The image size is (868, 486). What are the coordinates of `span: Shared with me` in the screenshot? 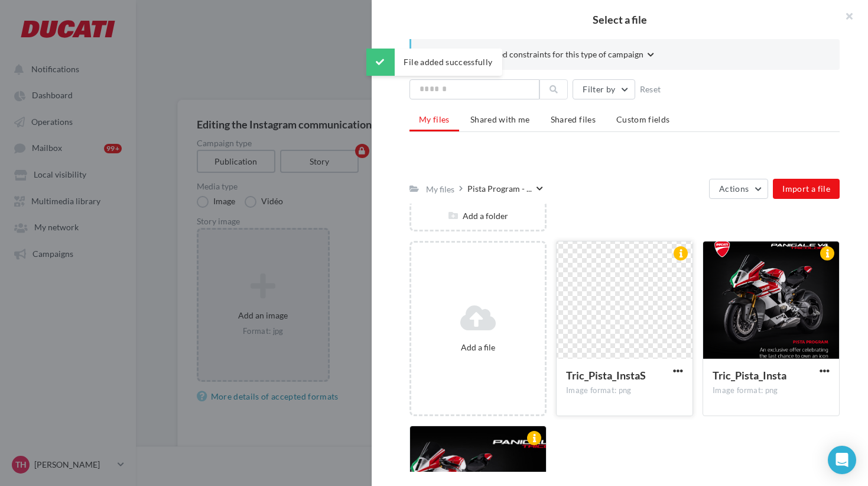 It's located at (500, 119).